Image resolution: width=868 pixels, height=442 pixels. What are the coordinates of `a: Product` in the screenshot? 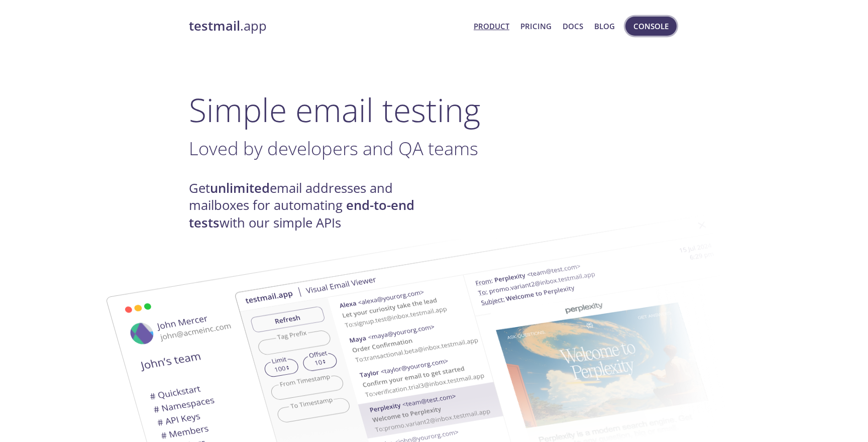 It's located at (491, 27).